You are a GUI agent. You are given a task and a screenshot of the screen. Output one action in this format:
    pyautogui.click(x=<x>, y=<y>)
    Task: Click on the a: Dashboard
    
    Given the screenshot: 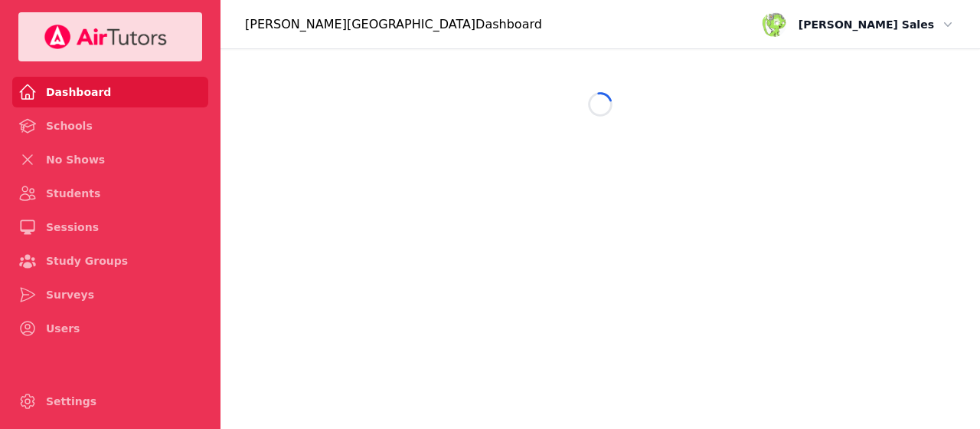 What is the action you would take?
    pyautogui.click(x=110, y=92)
    